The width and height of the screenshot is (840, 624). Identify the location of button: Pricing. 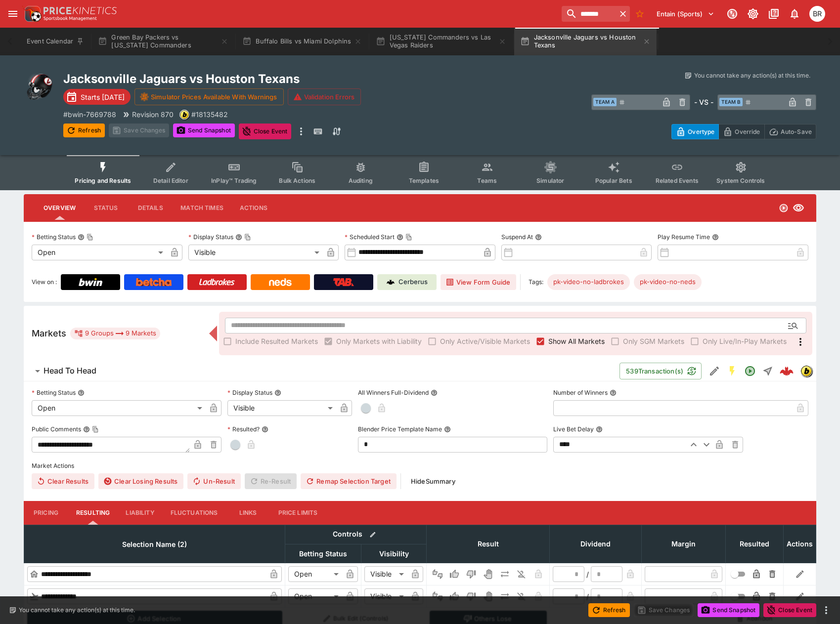
(46, 513).